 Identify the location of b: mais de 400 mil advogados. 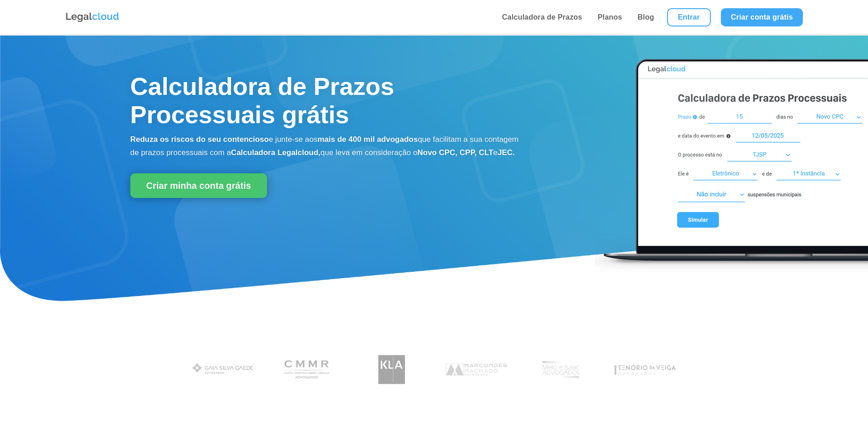
(368, 139).